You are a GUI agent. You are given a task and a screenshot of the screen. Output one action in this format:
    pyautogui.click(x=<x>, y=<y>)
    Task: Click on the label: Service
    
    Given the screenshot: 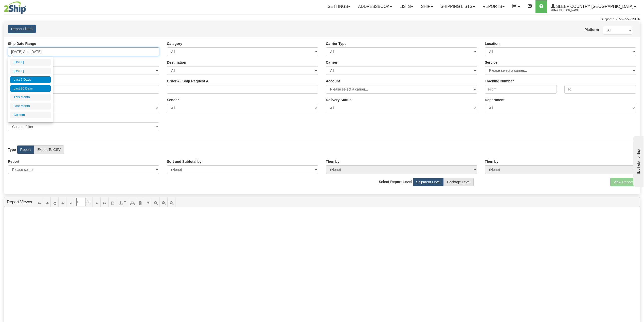 What is the action you would take?
    pyautogui.click(x=491, y=63)
    